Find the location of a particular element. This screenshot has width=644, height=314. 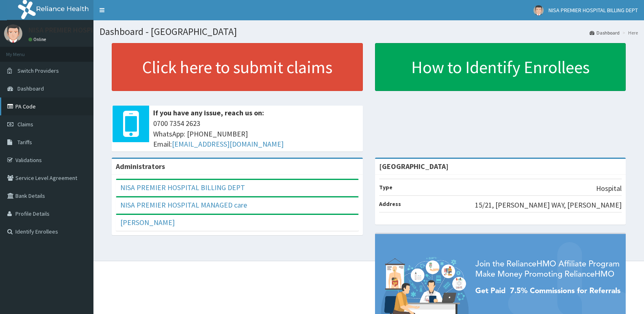

a: Online is located at coordinates (38, 40).